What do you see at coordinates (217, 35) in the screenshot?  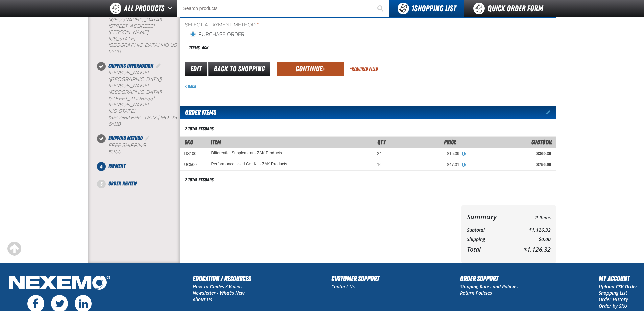 I see `label: Purchase Order` at bounding box center [217, 35].